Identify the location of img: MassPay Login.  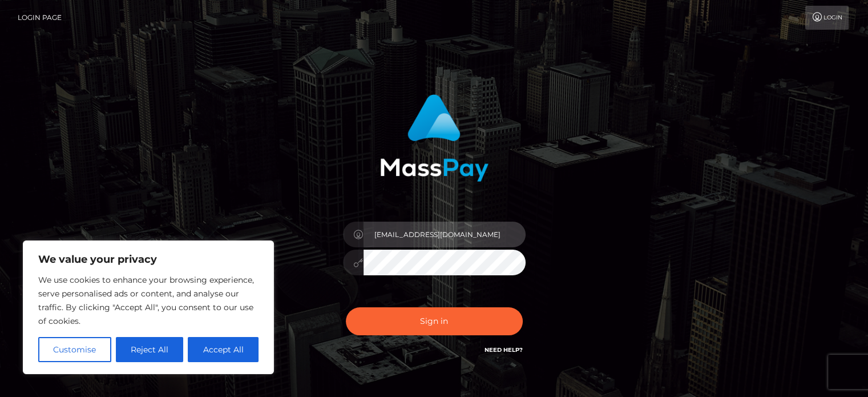
(434, 138).